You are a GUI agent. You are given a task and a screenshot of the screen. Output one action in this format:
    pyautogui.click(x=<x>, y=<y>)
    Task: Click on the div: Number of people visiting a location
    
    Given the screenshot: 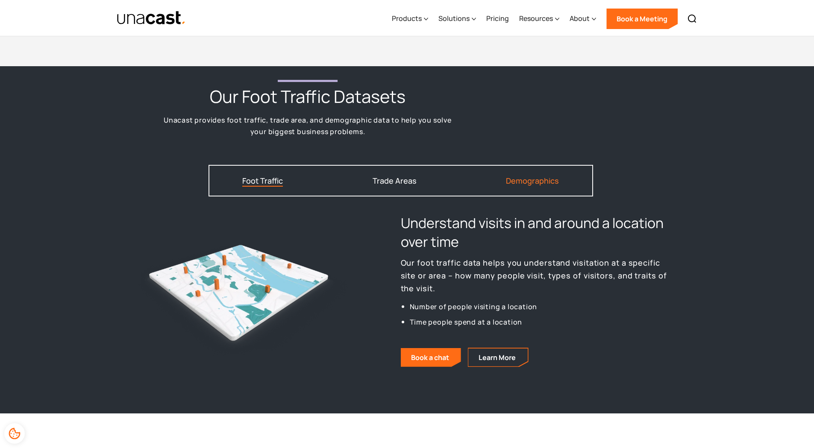 What is the action you would take?
    pyautogui.click(x=539, y=307)
    